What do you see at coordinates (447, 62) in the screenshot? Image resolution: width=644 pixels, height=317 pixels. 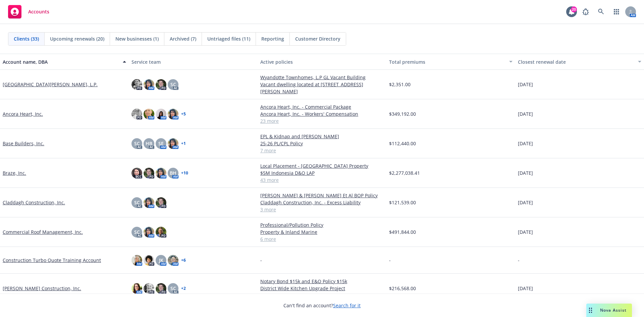 I see `div: Total premiums` at bounding box center [447, 62].